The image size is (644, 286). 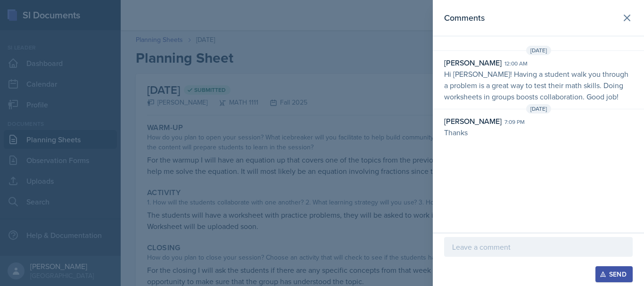 I want to click on p: Thanks, so click(x=538, y=132).